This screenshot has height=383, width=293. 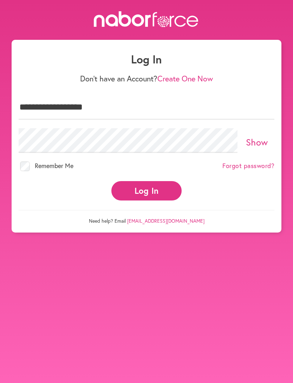 What do you see at coordinates (249, 166) in the screenshot?
I see `a: Forgot password?` at bounding box center [249, 166].